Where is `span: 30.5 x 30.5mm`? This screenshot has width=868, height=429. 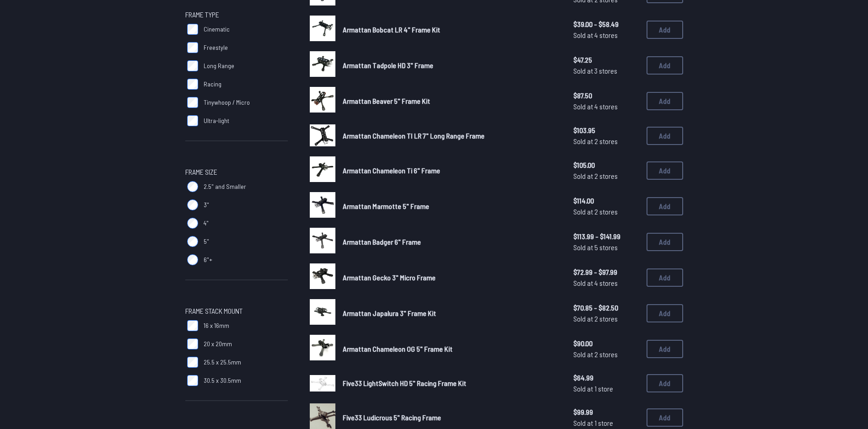
span: 30.5 x 30.5mm is located at coordinates (222, 381).